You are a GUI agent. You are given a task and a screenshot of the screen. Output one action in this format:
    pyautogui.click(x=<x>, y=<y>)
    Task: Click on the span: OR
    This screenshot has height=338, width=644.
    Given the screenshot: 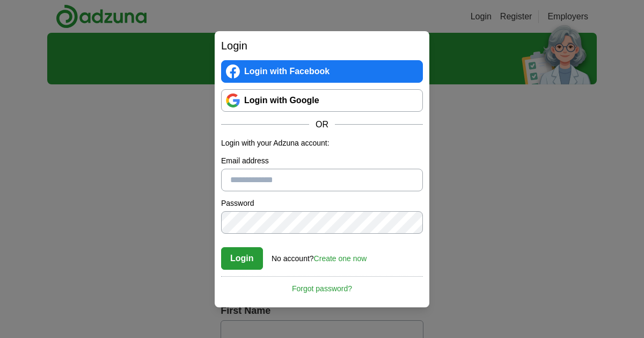 What is the action you would take?
    pyautogui.click(x=322, y=125)
    